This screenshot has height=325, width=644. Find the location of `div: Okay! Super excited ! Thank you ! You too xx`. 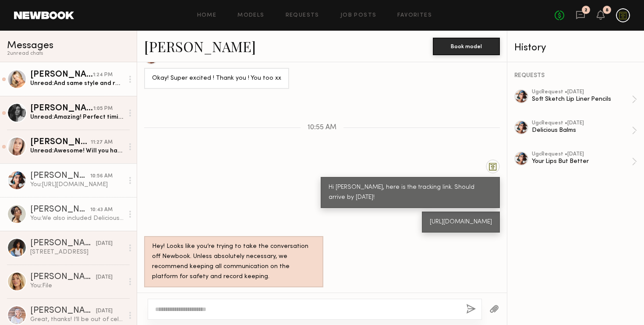

div: Okay! Super excited ! Thank you ! You too xx is located at coordinates (216, 78).